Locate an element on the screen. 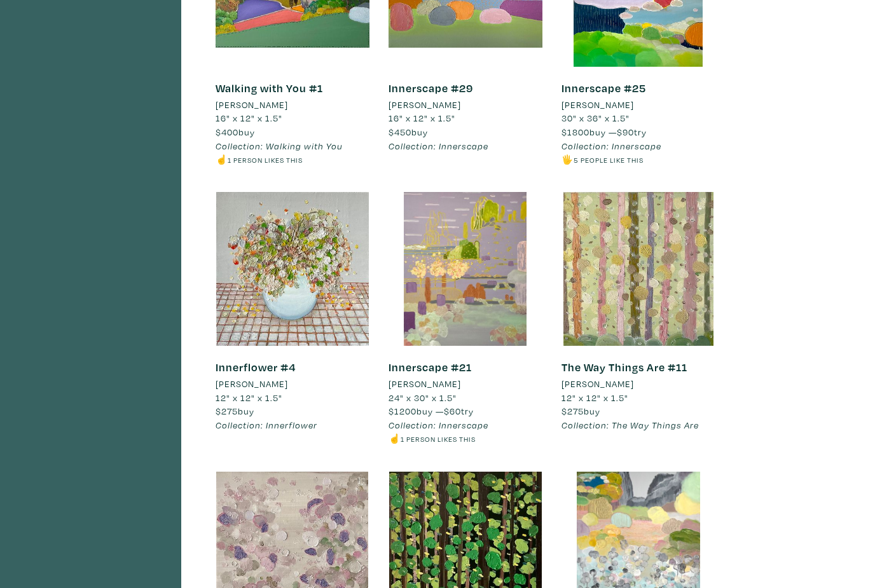 This screenshot has width=875, height=588. a: Walking with You #1 is located at coordinates (269, 88).